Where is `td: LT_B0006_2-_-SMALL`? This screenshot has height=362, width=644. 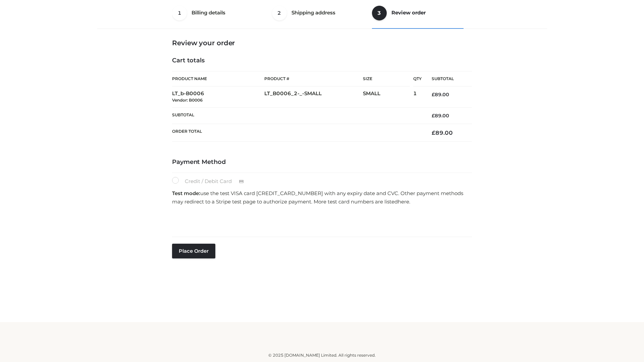 td: LT_B0006_2-_-SMALL is located at coordinates (313, 97).